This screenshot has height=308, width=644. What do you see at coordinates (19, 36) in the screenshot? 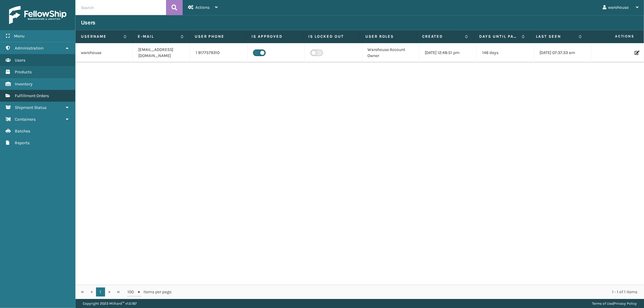
I see `span: Menu` at bounding box center [19, 36].